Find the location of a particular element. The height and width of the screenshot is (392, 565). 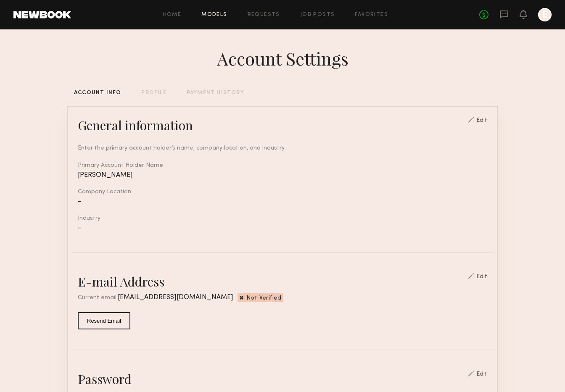

a: E is located at coordinates (544, 15).